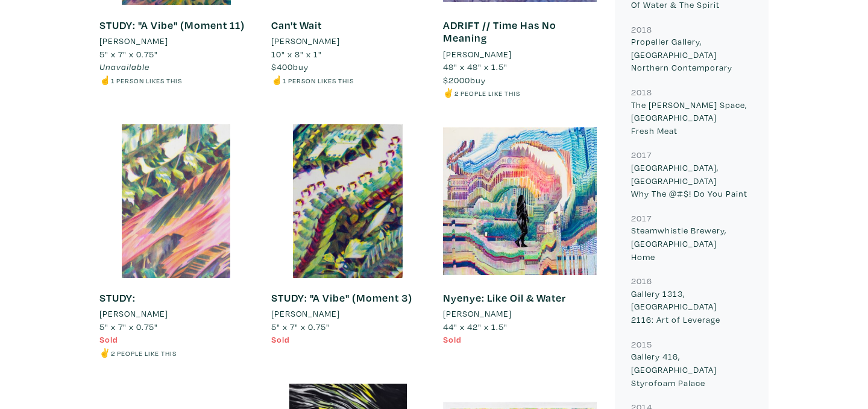  What do you see at coordinates (505, 297) in the screenshot?
I see `a: Nyenye: Like Oil & Water` at bounding box center [505, 297].